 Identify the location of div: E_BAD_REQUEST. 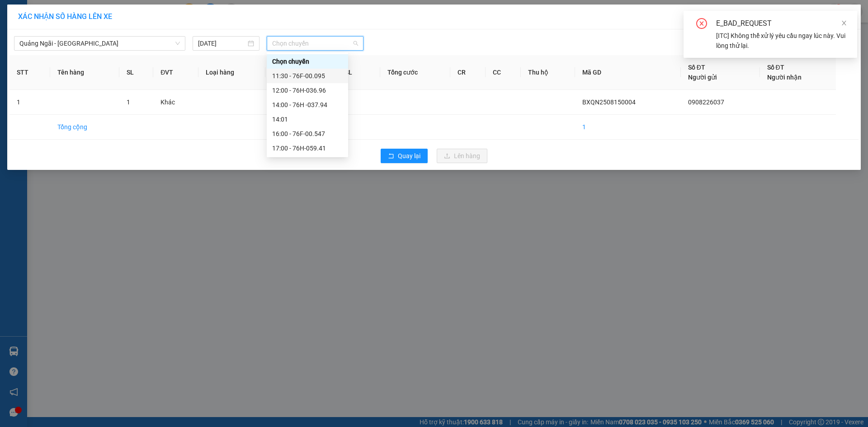
(781, 24).